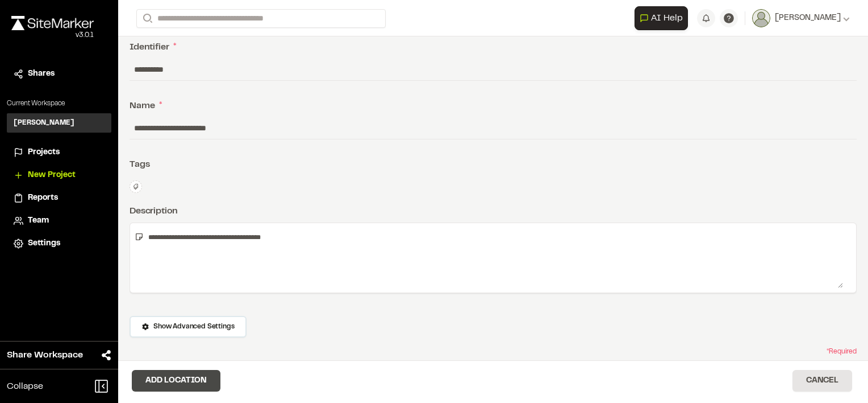 This screenshot has height=403, width=868. What do you see at coordinates (493, 106) in the screenshot?
I see `div: Name` at bounding box center [493, 106].